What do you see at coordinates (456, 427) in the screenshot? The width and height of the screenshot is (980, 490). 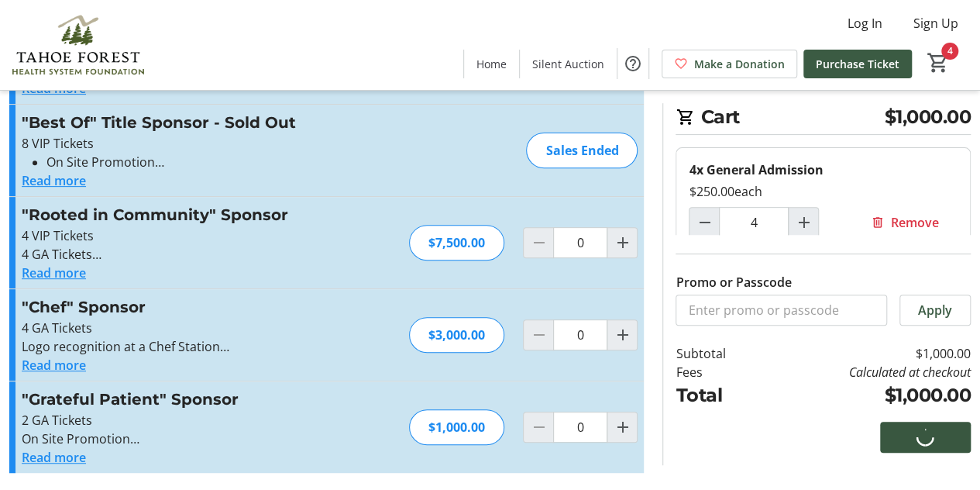 I see `div: $1,000.00` at bounding box center [456, 427].